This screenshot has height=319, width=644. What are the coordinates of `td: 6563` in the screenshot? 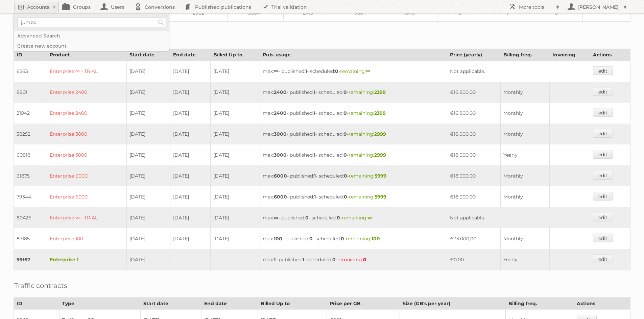 It's located at (30, 71).